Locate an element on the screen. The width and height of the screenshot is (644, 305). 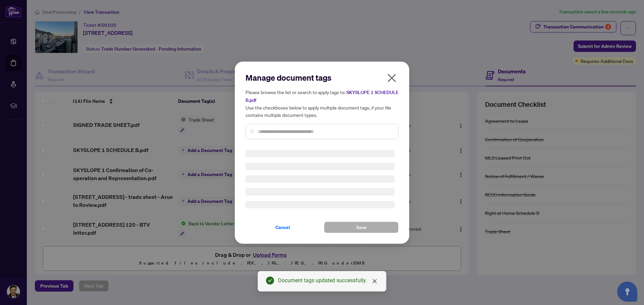
h5: Please browse the list or search to apply tags to: Use the checkboxes below to apply multiple doc... is located at coordinates (322, 104).